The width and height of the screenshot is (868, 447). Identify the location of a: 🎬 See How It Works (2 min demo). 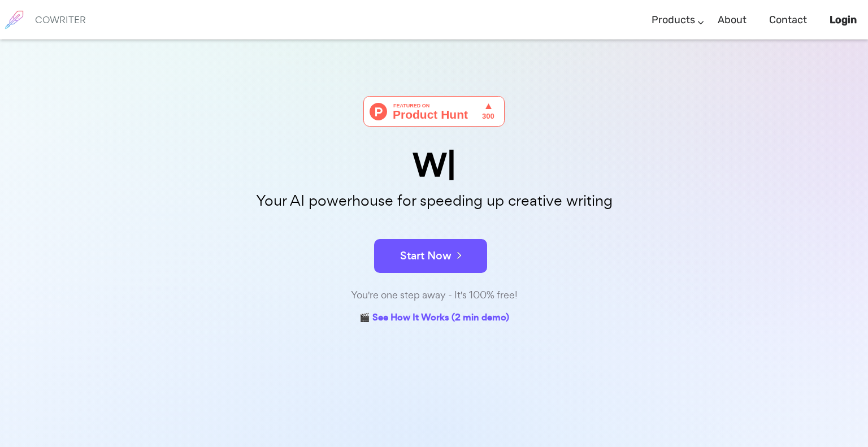
(434, 318).